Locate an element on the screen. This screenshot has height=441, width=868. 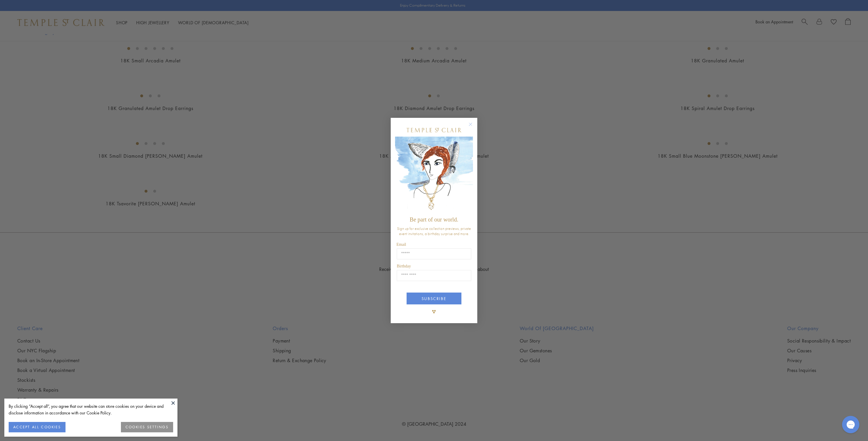
img: c4a9eb12-d91a-4d4a-8ee0-386386f4f338.jpeg is located at coordinates (434, 175).